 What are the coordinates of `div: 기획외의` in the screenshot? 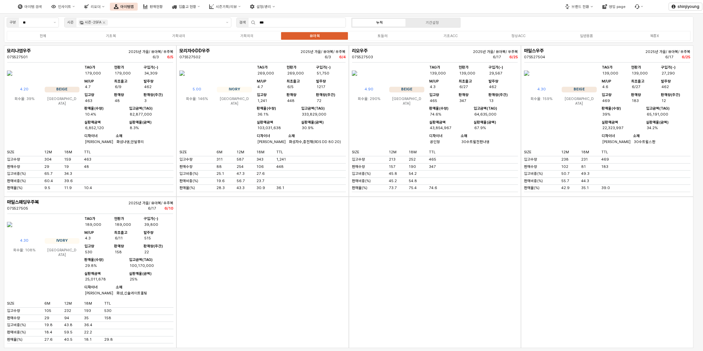 It's located at (247, 36).